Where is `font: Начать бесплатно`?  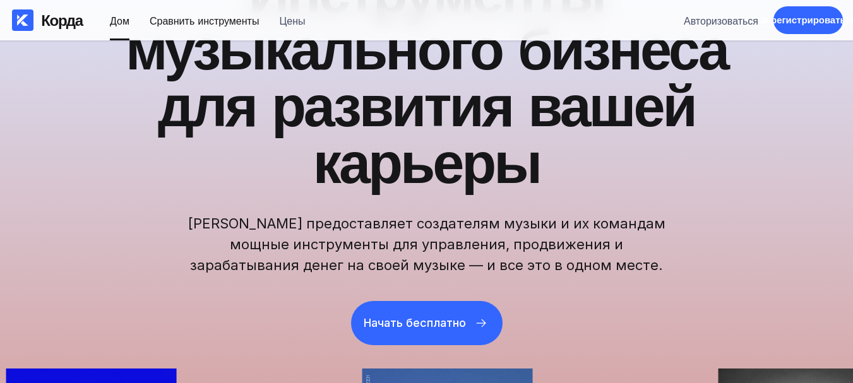 font: Начать бесплатно is located at coordinates (414, 323).